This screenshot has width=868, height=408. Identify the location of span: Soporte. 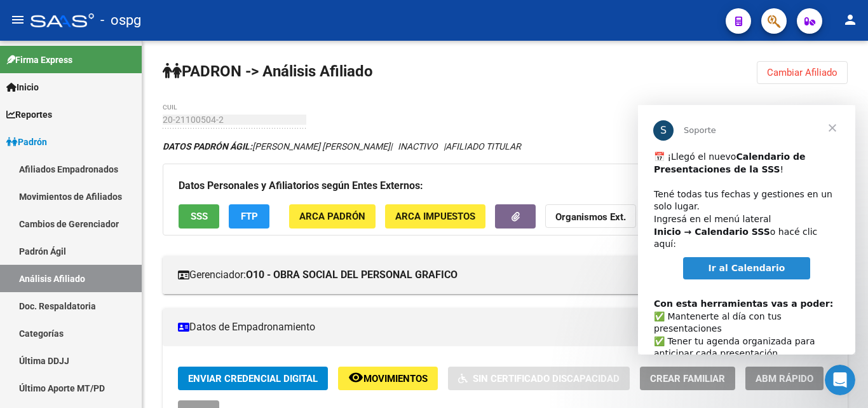
(62, 25).